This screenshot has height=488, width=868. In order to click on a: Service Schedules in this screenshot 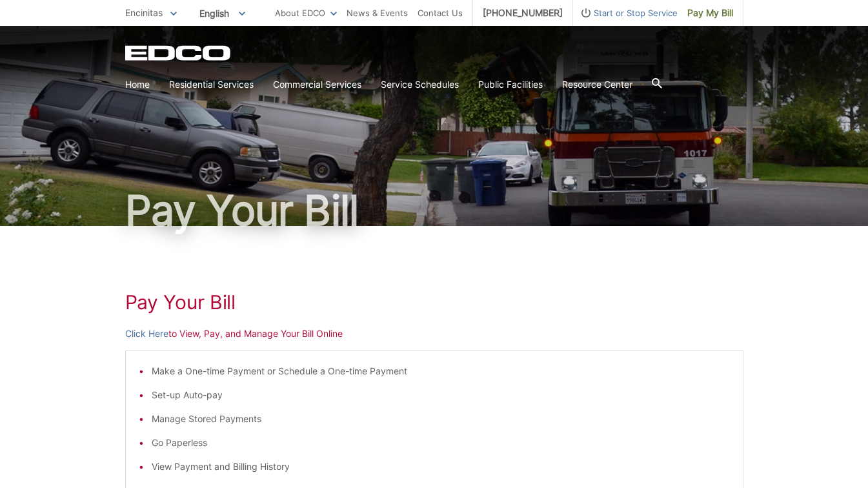, I will do `click(420, 84)`.